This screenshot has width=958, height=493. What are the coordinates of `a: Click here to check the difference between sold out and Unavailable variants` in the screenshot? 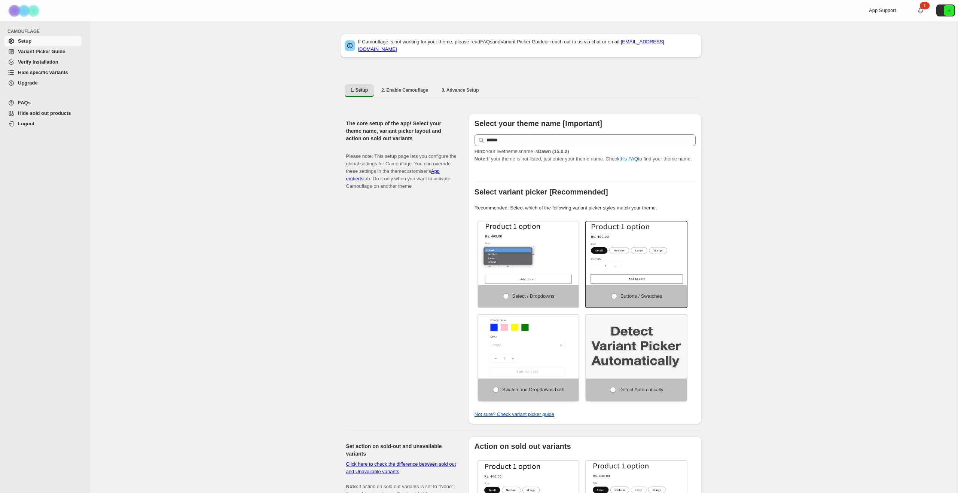 It's located at (401, 468).